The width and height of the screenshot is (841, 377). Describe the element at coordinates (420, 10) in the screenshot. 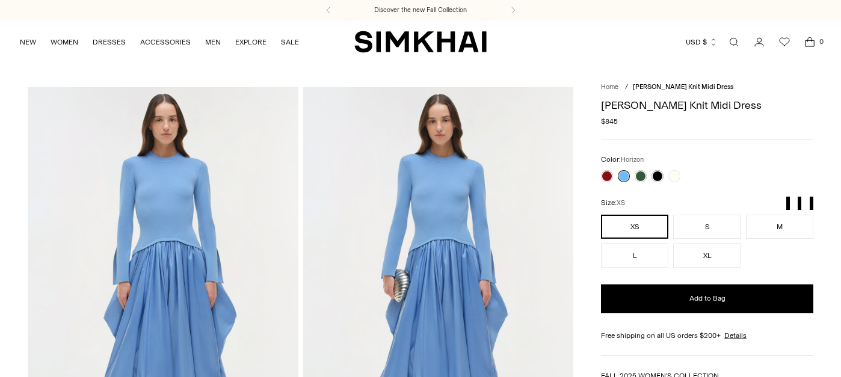

I see `h3: Discover the new Fall Collection` at that location.